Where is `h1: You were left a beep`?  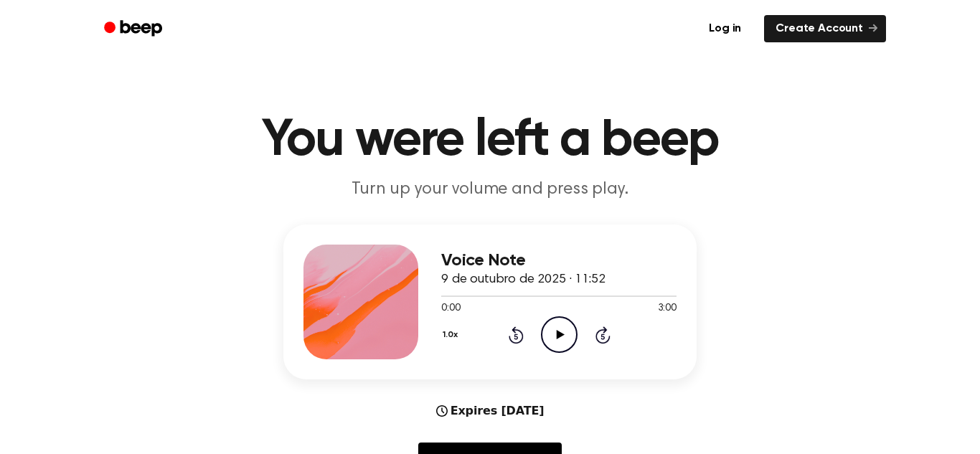
h1: You were left a beep is located at coordinates (490, 140).